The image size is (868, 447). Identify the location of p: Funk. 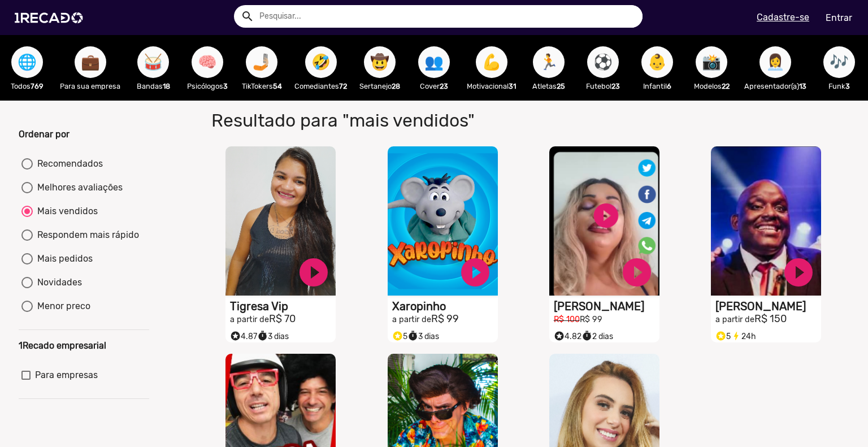
(839, 86).